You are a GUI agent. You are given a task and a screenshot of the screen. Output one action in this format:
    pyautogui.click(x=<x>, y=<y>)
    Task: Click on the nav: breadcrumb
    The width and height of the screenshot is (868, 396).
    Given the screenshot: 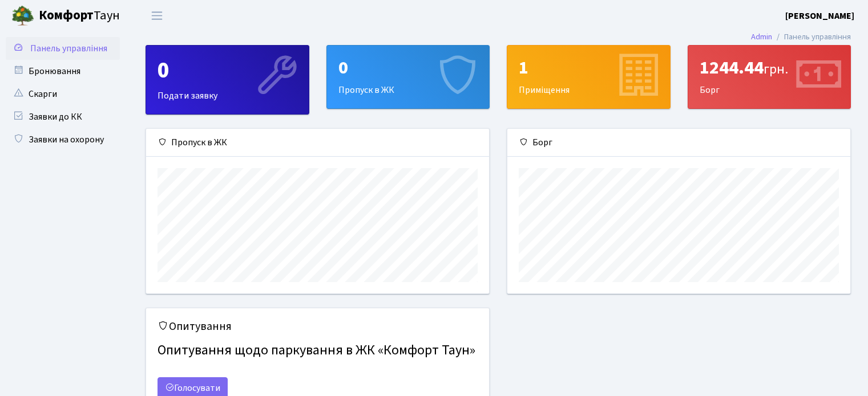 What is the action you would take?
    pyautogui.click(x=800, y=37)
    